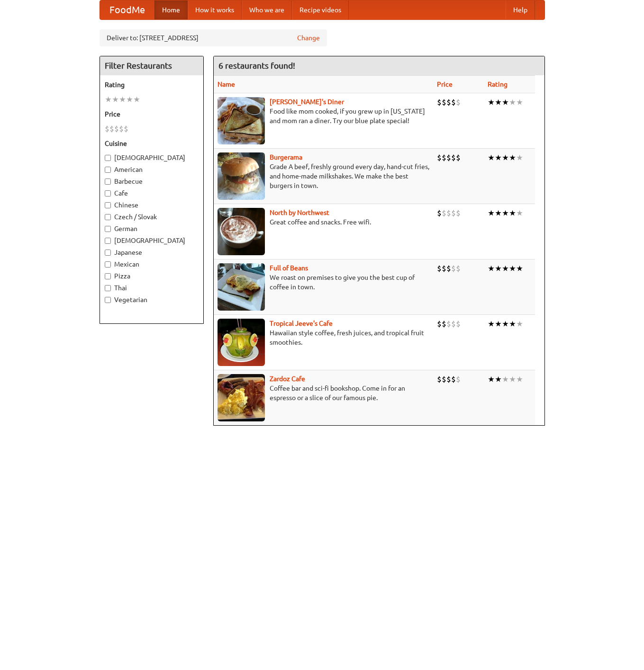  I want to click on p: We roast on premises to give you the best cup of coffee in town., so click(323, 282).